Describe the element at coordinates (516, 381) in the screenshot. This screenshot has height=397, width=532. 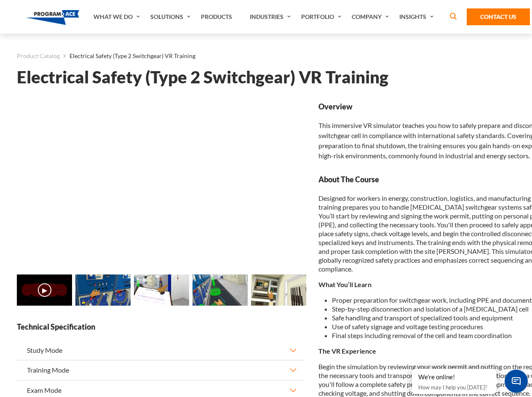
I see `div: Chat Widget` at that location.